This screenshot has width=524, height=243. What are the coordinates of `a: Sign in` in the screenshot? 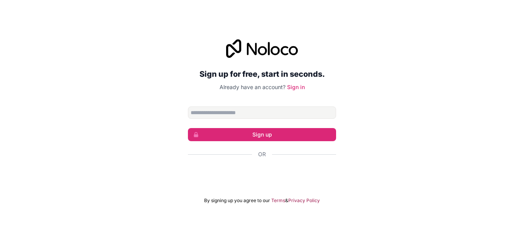 It's located at (296, 87).